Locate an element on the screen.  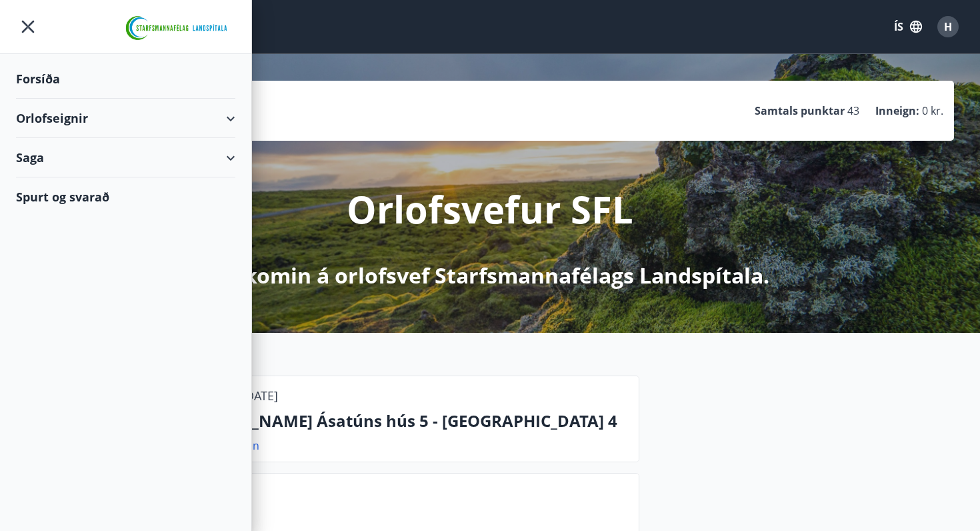
button: H is located at coordinates (948, 27).